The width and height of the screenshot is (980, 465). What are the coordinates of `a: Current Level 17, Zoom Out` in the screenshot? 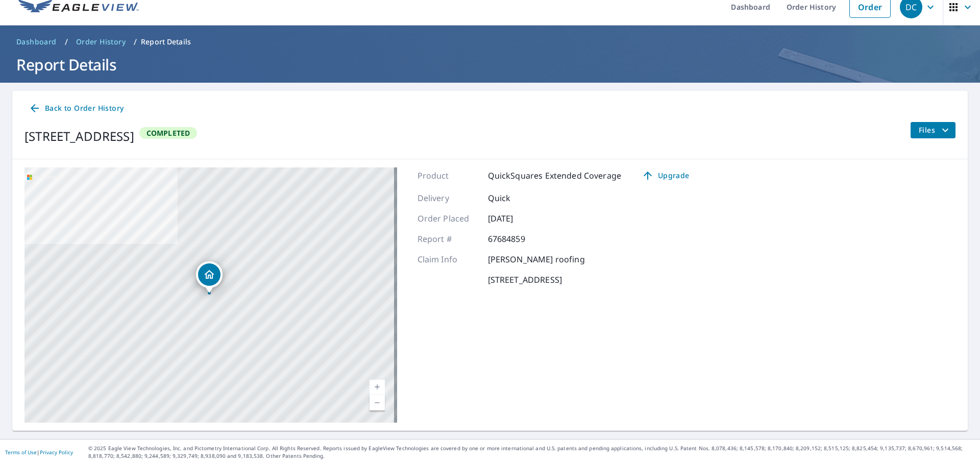 It's located at (377, 403).